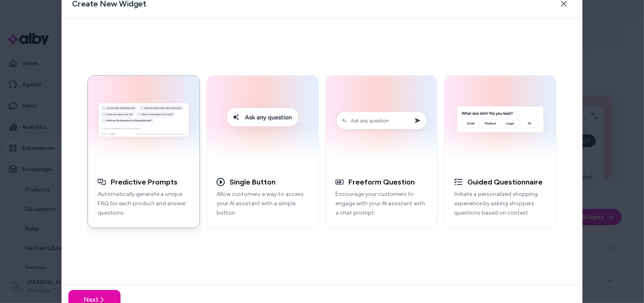 This screenshot has height=303, width=644. Describe the element at coordinates (253, 182) in the screenshot. I see `h3: Single Button` at that location.